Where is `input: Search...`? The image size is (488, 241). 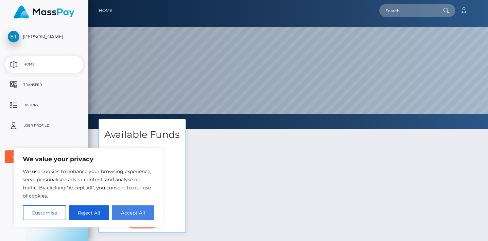 input: Search... is located at coordinates (411, 11).